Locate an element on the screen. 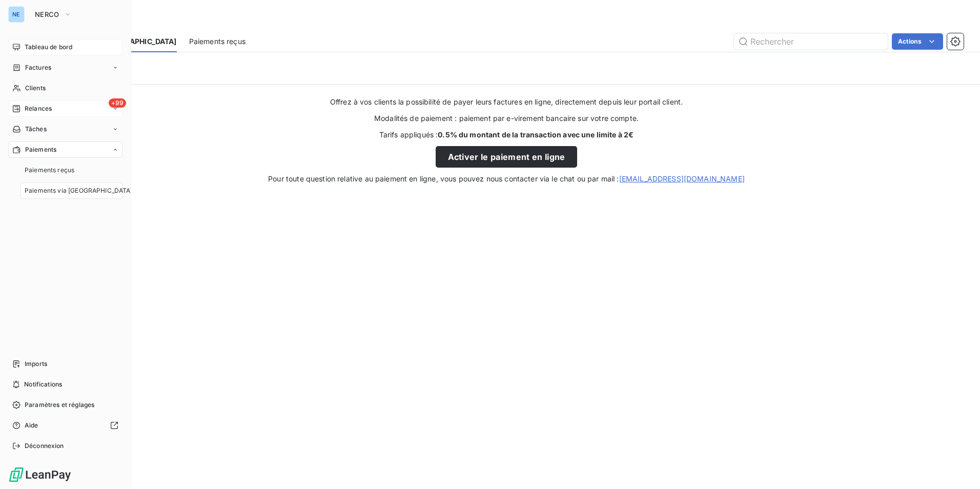  span: Modalités de paiement : paiement par e-virement bancaire sur votre compte. is located at coordinates (506, 119).